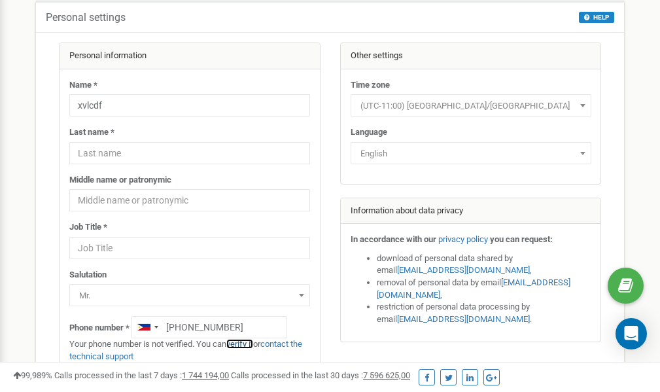 The height and width of the screenshot is (392, 660). What do you see at coordinates (92, 132) in the screenshot?
I see `label: Last name *` at bounding box center [92, 132].